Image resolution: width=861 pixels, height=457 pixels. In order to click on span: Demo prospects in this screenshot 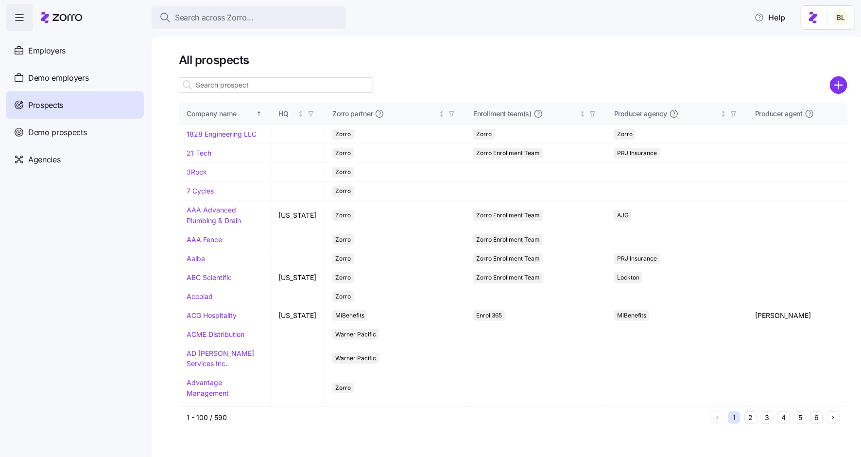, I will do `click(57, 132)`.